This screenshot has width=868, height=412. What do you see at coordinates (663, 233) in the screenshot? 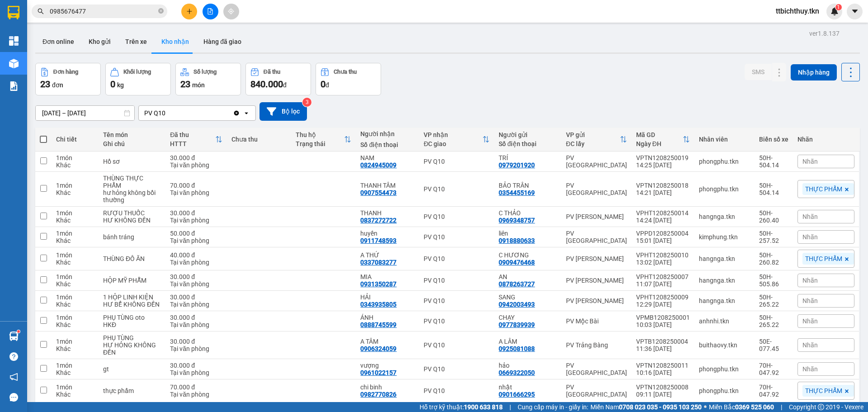
I see `div: VPPD1208250004` at bounding box center [663, 233].